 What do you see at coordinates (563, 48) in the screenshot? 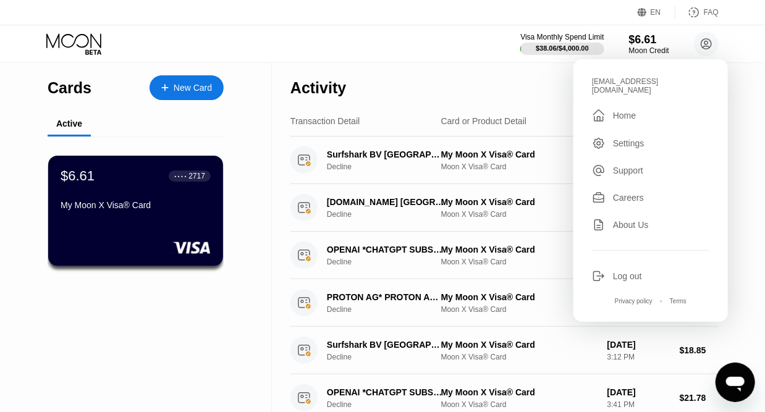
I see `div: $38.06 / $4,000.00` at bounding box center [563, 48].